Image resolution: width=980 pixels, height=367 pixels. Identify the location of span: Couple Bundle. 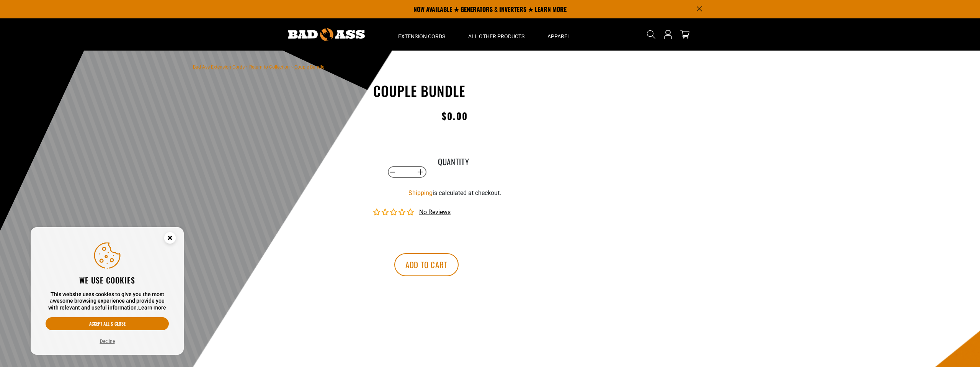
(310, 67).